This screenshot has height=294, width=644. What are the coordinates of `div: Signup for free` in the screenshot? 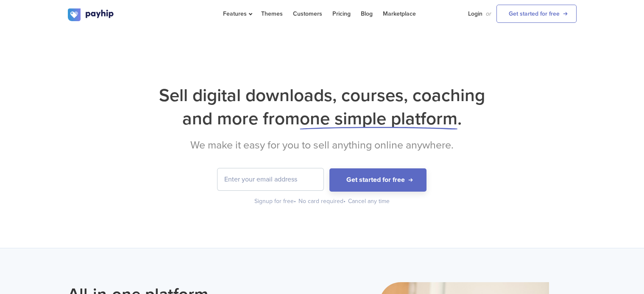 It's located at (275, 201).